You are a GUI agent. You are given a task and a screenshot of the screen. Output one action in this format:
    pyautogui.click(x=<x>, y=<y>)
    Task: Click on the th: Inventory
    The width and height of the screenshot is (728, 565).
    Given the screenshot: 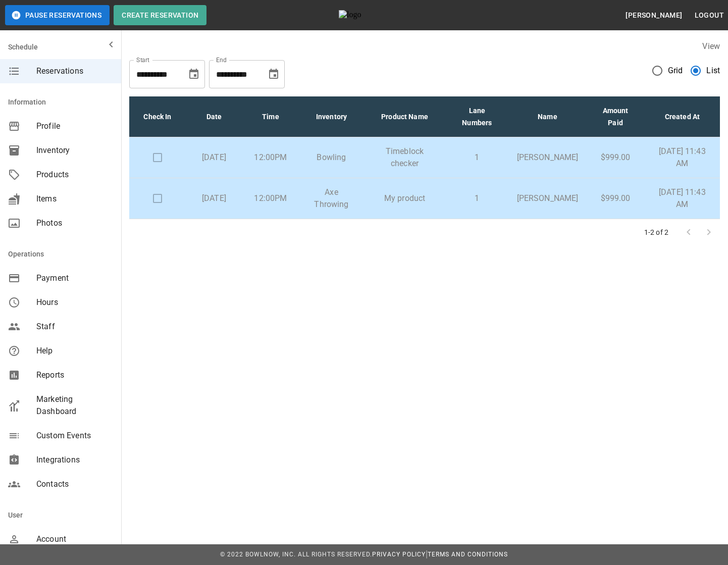 What is the action you would take?
    pyautogui.click(x=331, y=117)
    